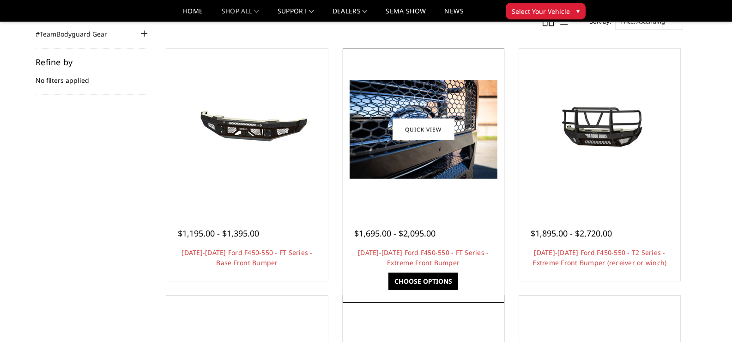  I want to click on a: #TeamBodyguard Gear, so click(77, 34).